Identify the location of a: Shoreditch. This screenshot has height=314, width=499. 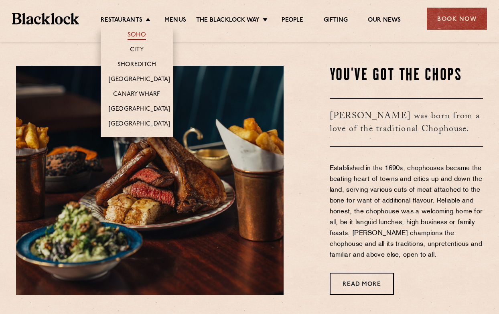
(137, 65).